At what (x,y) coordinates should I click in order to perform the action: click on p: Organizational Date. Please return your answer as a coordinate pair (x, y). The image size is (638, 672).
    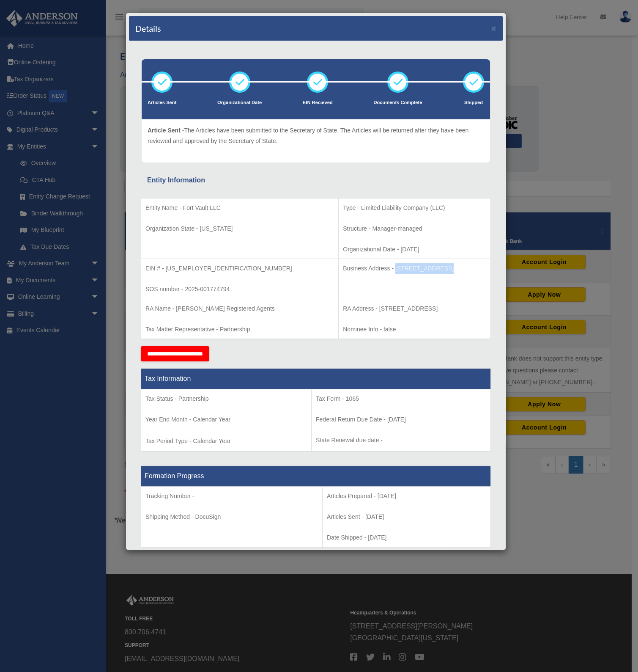
    Looking at the image, I should click on (239, 103).